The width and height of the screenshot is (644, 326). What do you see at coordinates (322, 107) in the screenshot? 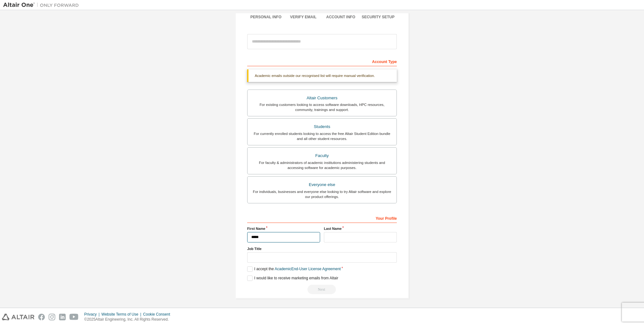
I see `div: For existing customers looking to access software downloads, HPC resources, community, trainings ...` at bounding box center [322, 107].